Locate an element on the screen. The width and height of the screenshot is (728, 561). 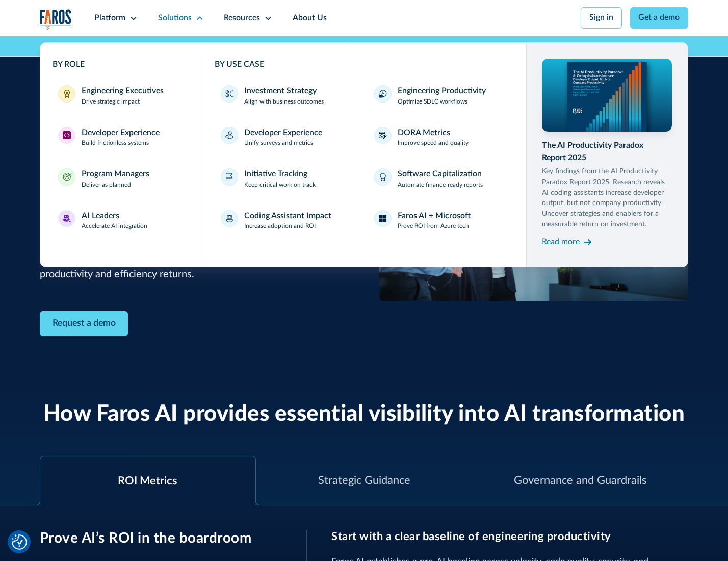
div: Engineering Productivity is located at coordinates (442, 91).